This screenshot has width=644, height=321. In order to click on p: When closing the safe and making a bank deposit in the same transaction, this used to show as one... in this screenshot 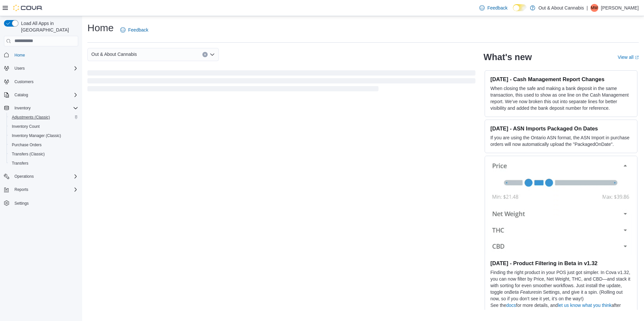, I will do `click(561, 98)`.